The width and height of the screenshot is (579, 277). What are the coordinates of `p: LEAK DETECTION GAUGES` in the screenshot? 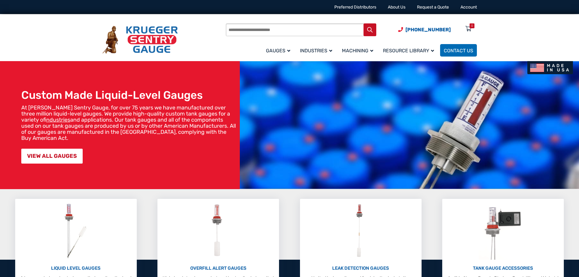 It's located at (361, 268).